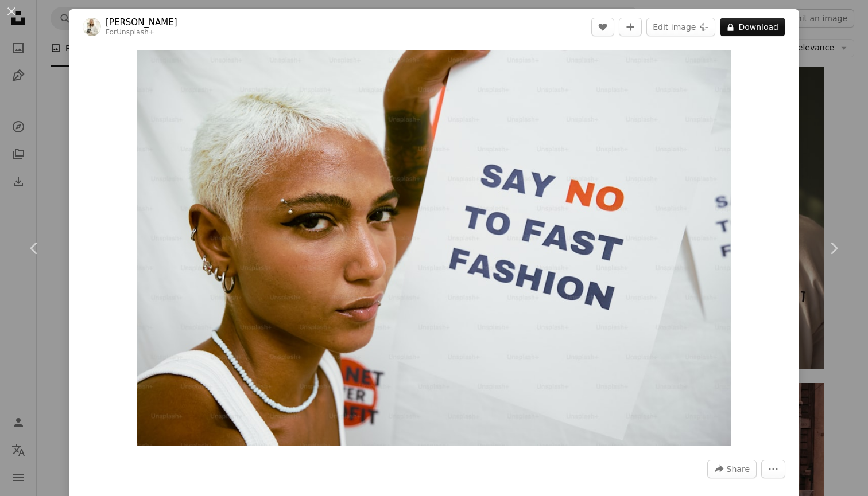 This screenshot has height=496, width=868. I want to click on button: Add to Collection, so click(630, 27).